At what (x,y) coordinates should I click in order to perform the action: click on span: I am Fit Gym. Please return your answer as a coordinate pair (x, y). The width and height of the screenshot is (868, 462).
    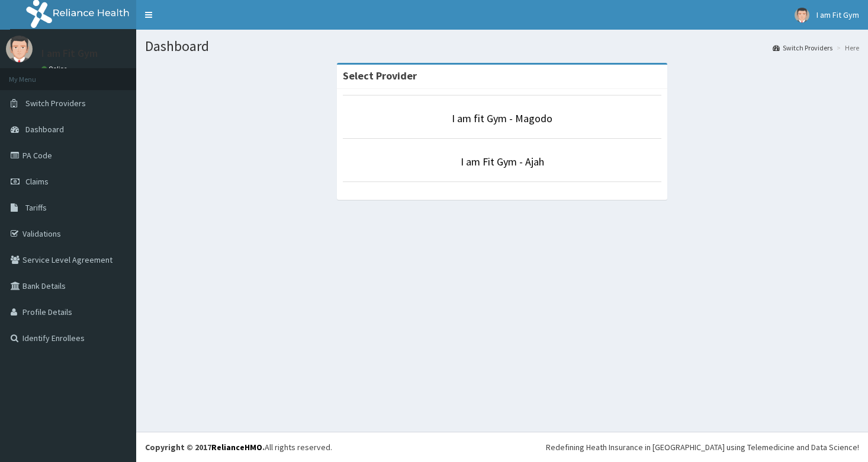
    Looking at the image, I should click on (838, 15).